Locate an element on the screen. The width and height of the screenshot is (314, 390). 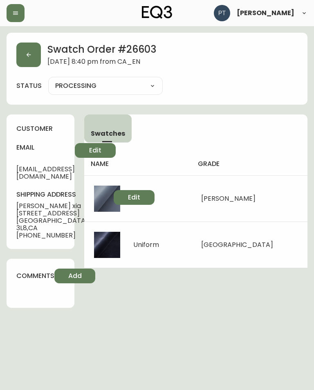
h4: customer is located at coordinates (40, 129).